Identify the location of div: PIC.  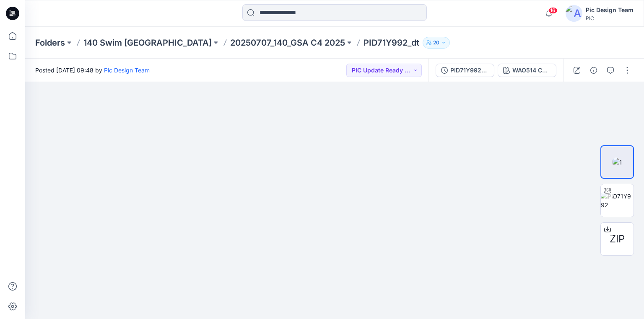
(610, 18).